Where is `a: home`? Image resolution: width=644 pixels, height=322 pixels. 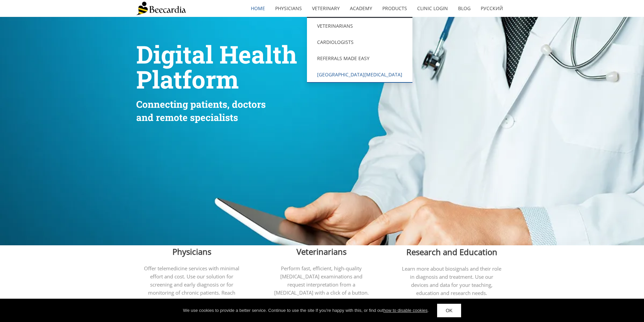 a: home is located at coordinates (258, 9).